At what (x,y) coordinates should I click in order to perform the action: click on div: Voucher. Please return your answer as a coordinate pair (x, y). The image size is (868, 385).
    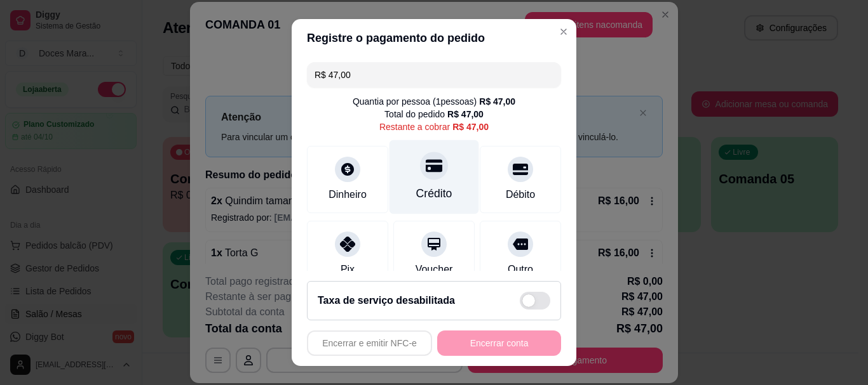
    Looking at the image, I should click on (434, 270).